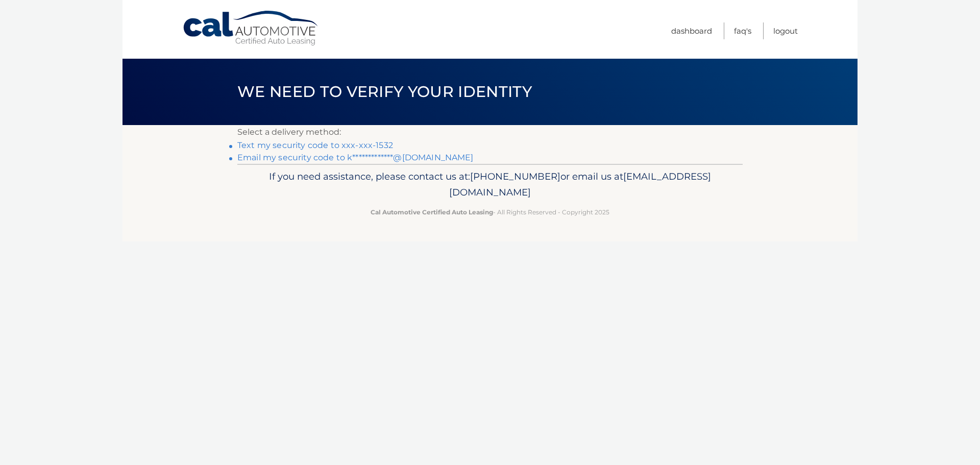 This screenshot has height=465, width=980. Describe the element at coordinates (315, 145) in the screenshot. I see `a: Text my security code to xxx-xxx-1532` at that location.